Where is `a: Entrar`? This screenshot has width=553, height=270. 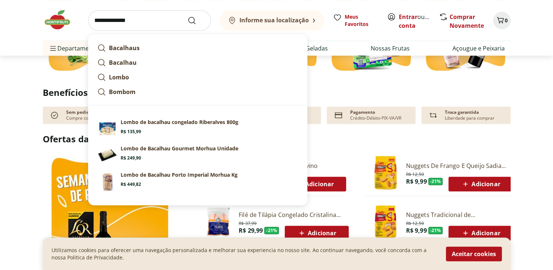 a: Entrar is located at coordinates (408, 17).